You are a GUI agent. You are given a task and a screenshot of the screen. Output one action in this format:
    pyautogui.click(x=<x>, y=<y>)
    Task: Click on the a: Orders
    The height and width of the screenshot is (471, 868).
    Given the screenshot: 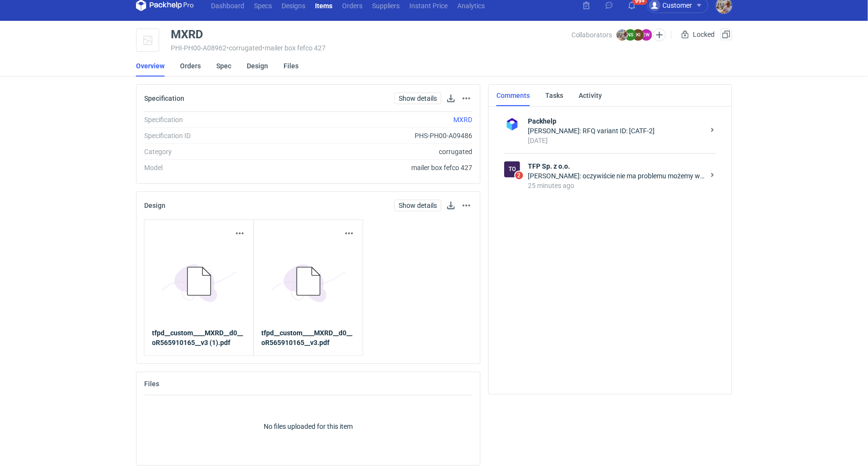 What is the action you would take?
    pyautogui.click(x=190, y=66)
    